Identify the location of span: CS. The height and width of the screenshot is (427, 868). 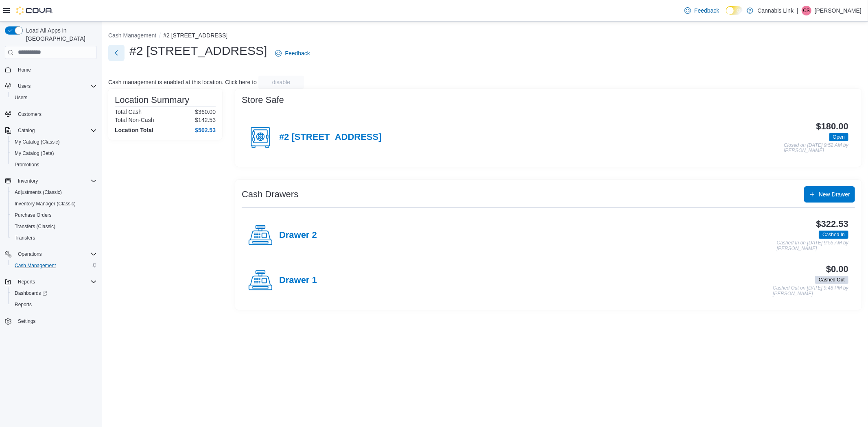
(807, 11).